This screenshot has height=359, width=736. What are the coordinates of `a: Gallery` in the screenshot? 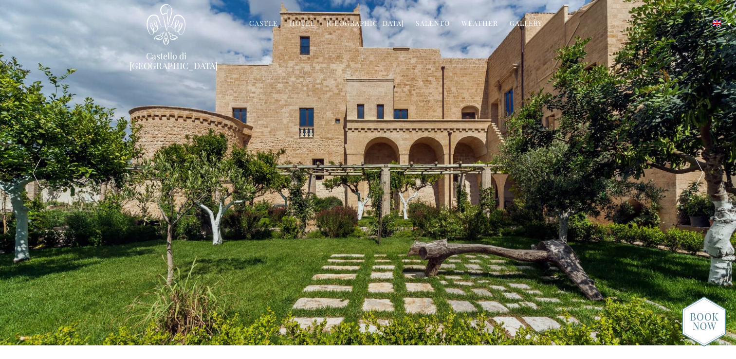 It's located at (525, 24).